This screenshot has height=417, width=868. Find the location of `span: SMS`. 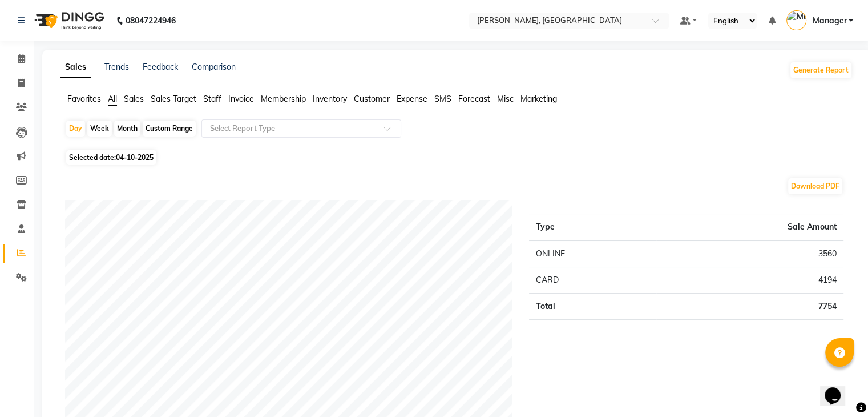

span: SMS is located at coordinates (443, 98).